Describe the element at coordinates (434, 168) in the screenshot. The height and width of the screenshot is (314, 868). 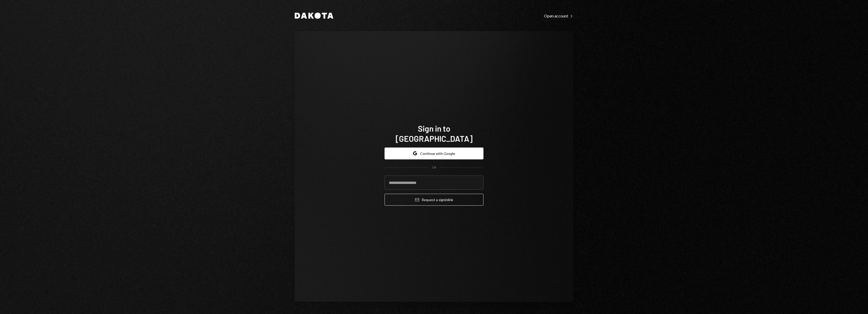
I see `div: OR` at that location.